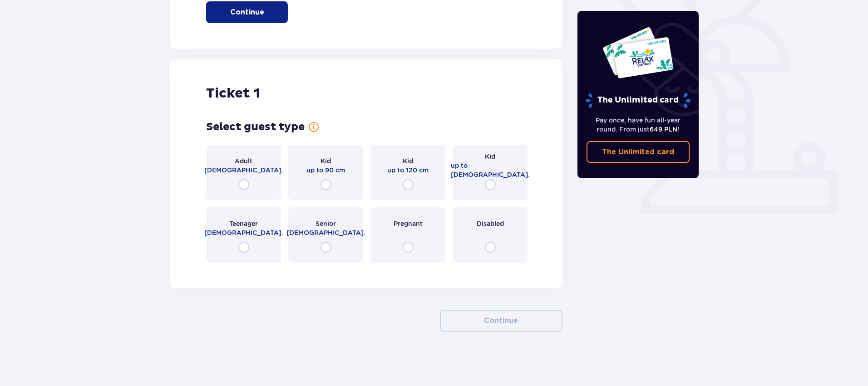 Image resolution: width=868 pixels, height=386 pixels. I want to click on a: The Unlimited card, so click(638, 153).